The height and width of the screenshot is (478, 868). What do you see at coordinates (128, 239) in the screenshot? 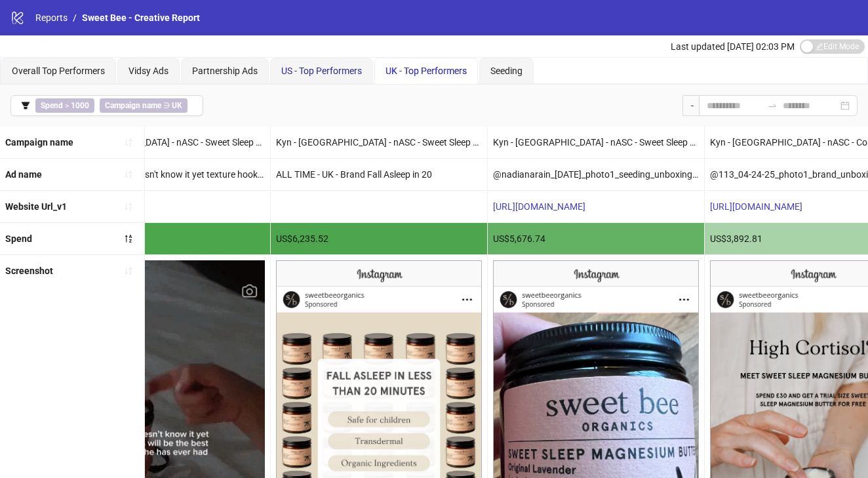
I see `span: sort-descending` at bounding box center [128, 239].